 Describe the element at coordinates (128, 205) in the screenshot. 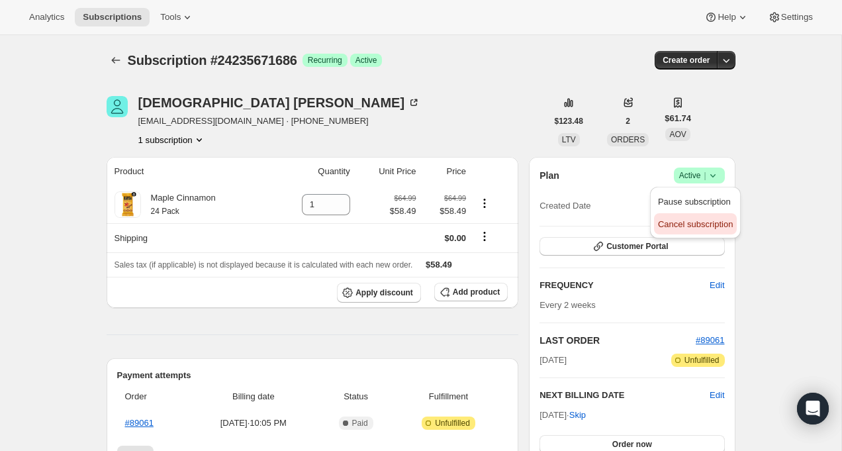

I see `img: product img` at that location.